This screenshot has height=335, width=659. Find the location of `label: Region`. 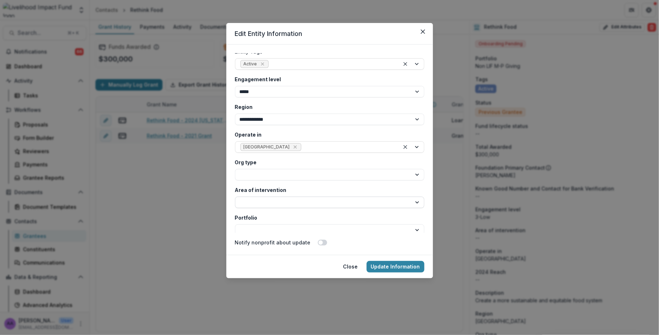

label: Region is located at coordinates (328, 107).